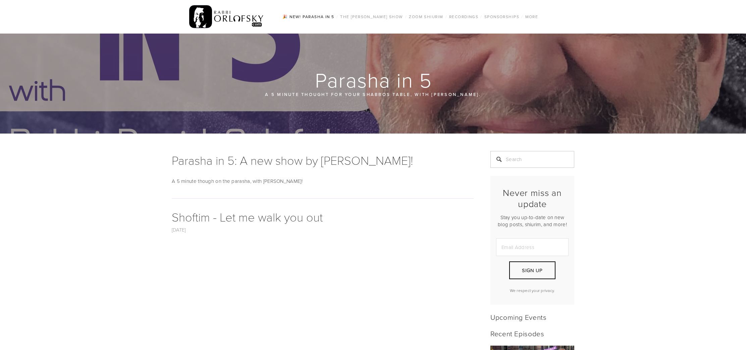 The image size is (746, 350). What do you see at coordinates (247, 216) in the screenshot?
I see `a: Shoftim - Let me walk you out` at bounding box center [247, 216].